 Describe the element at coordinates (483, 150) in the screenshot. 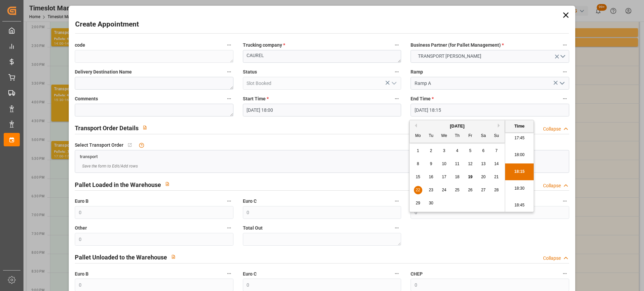

I see `span: 6` at that location.